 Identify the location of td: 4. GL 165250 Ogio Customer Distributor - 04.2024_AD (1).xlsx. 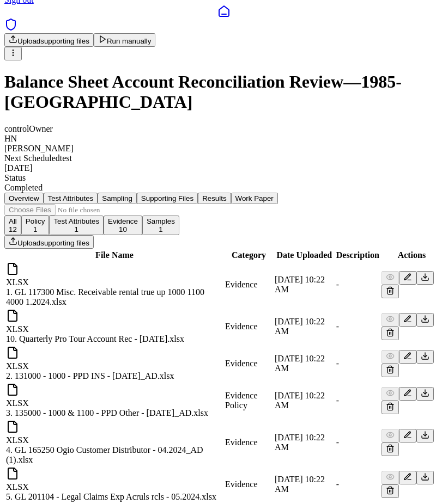
(114, 442).